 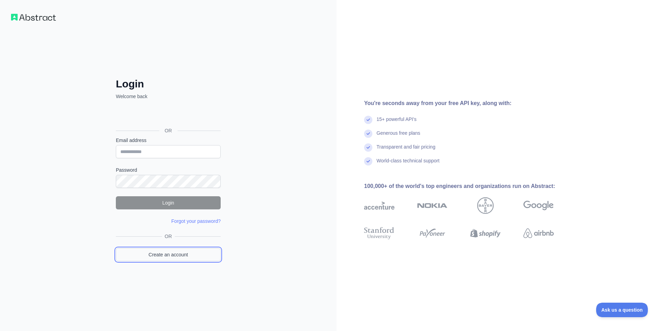 I want to click on a: Create an account, so click(x=168, y=254).